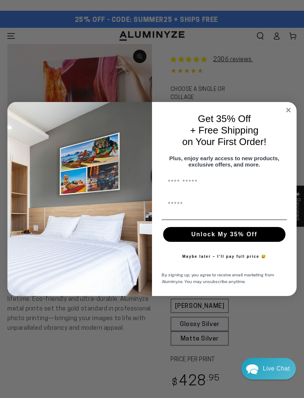 The width and height of the screenshot is (304, 398). Describe the element at coordinates (225, 142) in the screenshot. I see `span: on Your First Order!` at that location.